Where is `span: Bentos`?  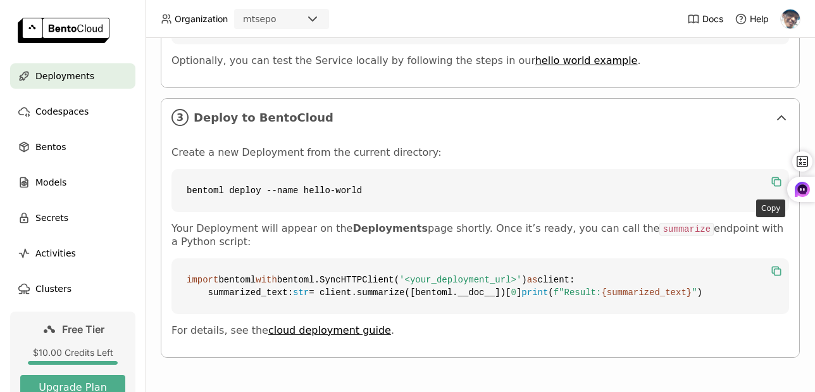 span: Bentos is located at coordinates (51, 147).